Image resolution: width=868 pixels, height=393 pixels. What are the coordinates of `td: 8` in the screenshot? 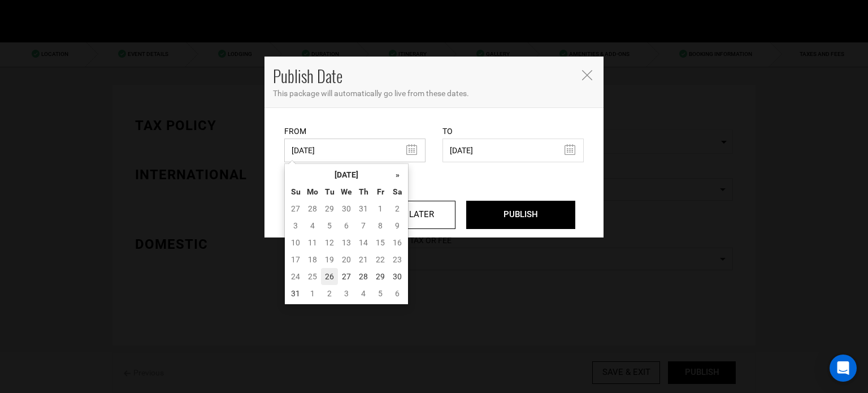 It's located at (381, 226).